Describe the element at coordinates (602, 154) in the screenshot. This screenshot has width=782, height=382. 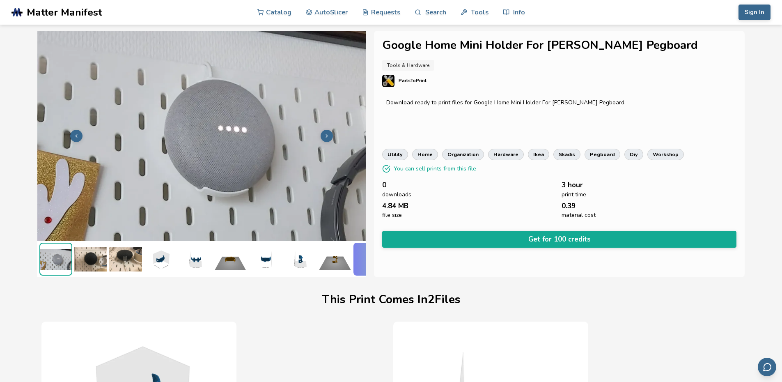
I see `a: pegboard` at that location.